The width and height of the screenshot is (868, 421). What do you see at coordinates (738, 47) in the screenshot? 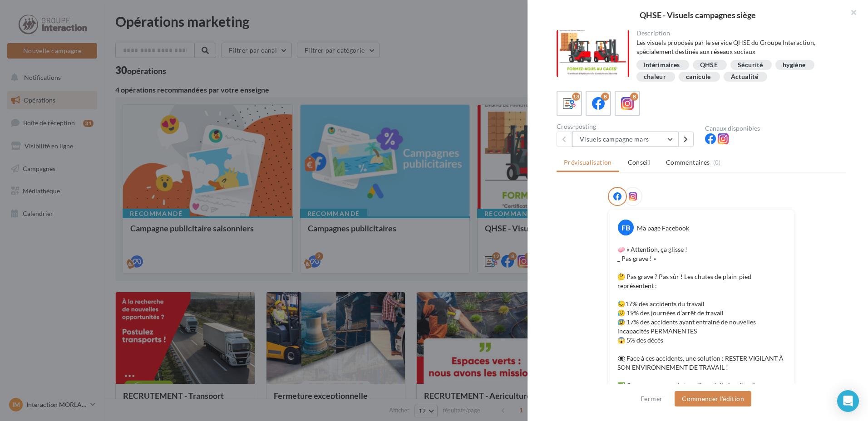
I see `div: Les visuels proposés par le service QHSE du Groupe Interaction, spécialement destinés aux réseaux...` at bounding box center [738, 47].